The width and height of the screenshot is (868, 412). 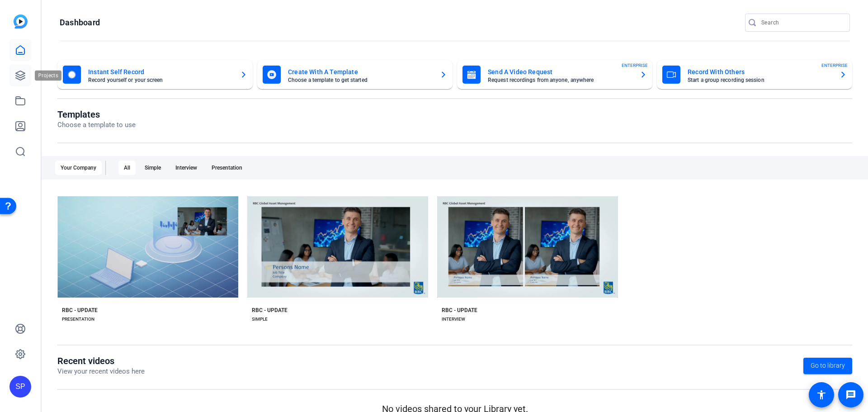 I want to click on button: Create With A TemplateChoose a template to get started, so click(x=355, y=75).